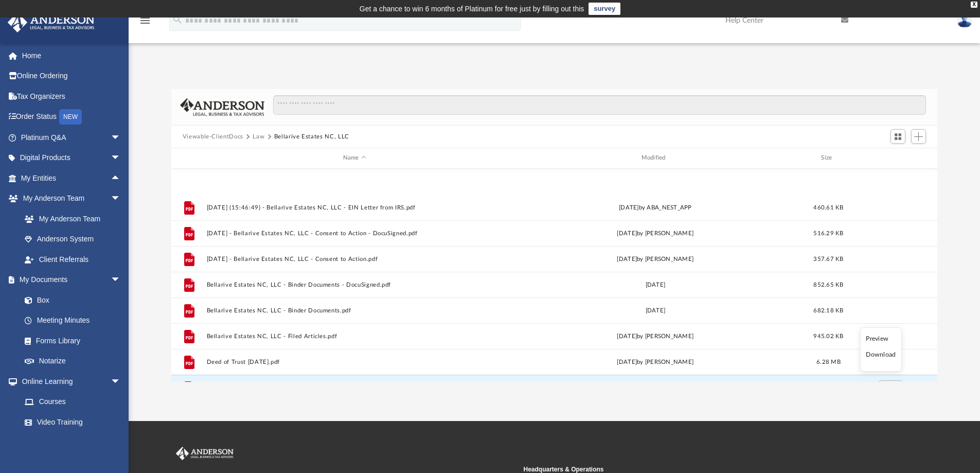  What do you see at coordinates (472, 9) in the screenshot?
I see `div: Get a chance to win 6 months of Platinum for free just by filling out this` at bounding box center [472, 9].